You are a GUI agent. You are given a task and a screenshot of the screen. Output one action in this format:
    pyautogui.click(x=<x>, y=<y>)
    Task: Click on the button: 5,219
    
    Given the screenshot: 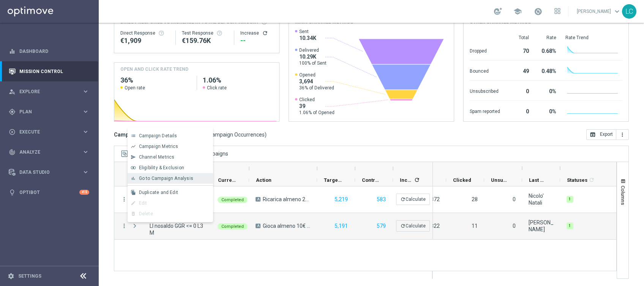 What is the action you would take?
    pyautogui.click(x=341, y=199)
    